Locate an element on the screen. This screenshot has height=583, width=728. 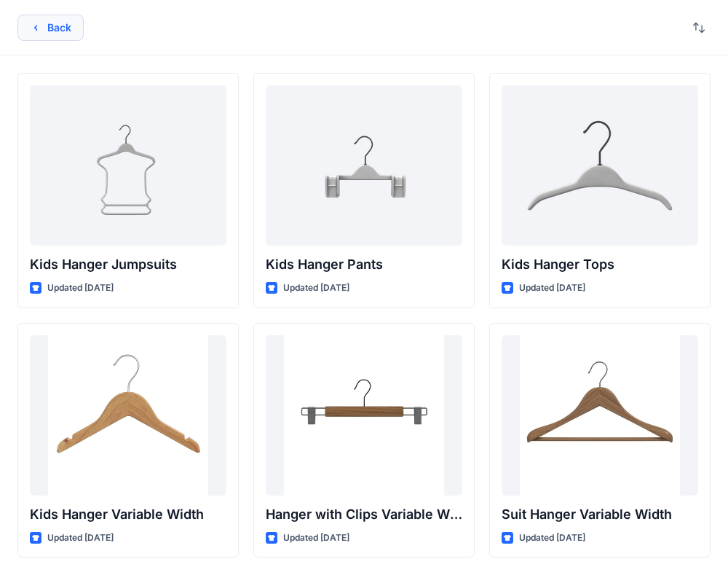
button: Back is located at coordinates (50, 28).